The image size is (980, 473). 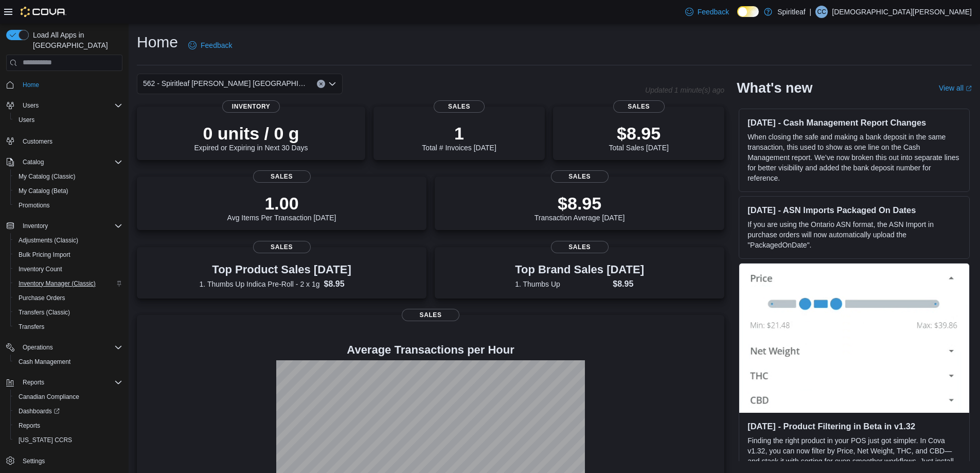 I want to click on a: Settings, so click(x=33, y=461).